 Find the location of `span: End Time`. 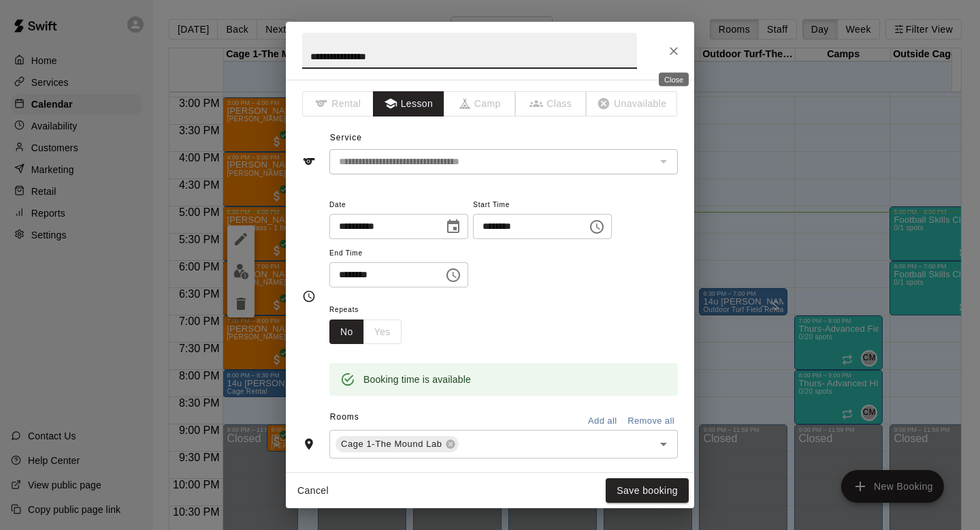

span: End Time is located at coordinates (399, 253).